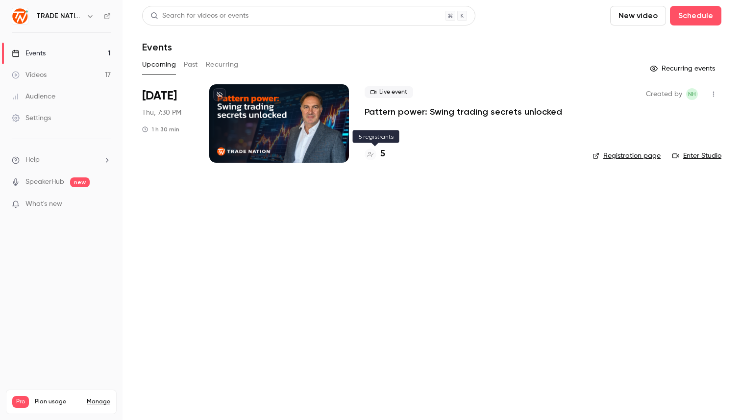 This screenshot has height=420, width=741. I want to click on div: Aug 28 Thu, 7:30 PM (Africa/Johannesburg), so click(168, 124).